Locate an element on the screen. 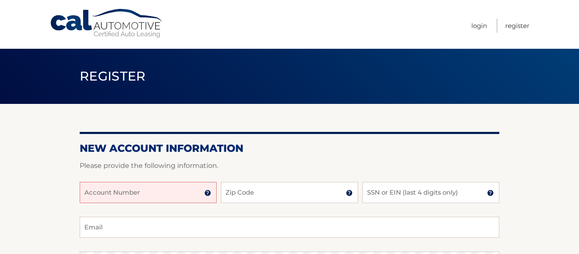 The height and width of the screenshot is (254, 579). a: Cal Automotive is located at coordinates (107, 23).